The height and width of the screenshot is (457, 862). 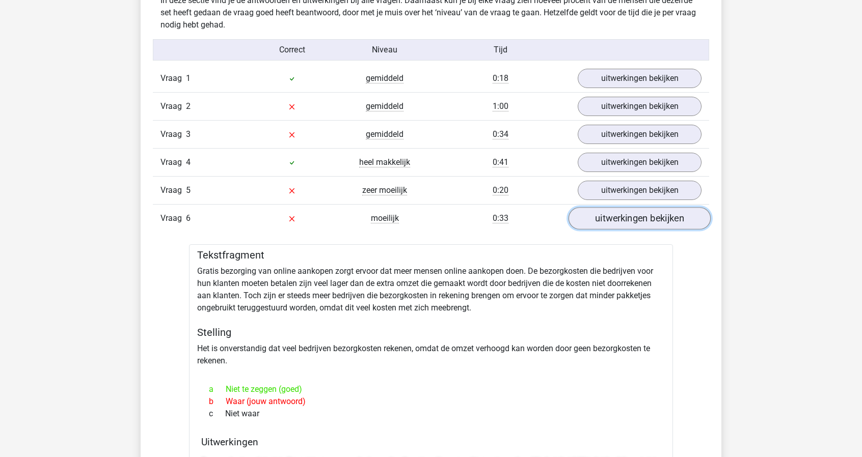 What do you see at coordinates (500, 162) in the screenshot?
I see `span: 0:41` at bounding box center [500, 162].